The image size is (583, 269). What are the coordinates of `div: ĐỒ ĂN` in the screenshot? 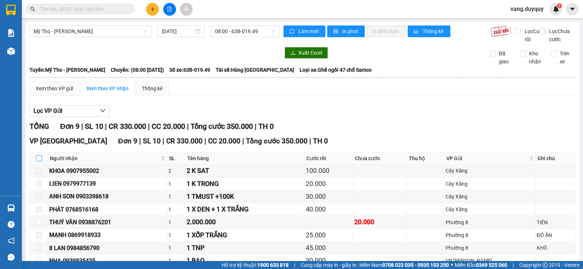 It's located at (555, 235).